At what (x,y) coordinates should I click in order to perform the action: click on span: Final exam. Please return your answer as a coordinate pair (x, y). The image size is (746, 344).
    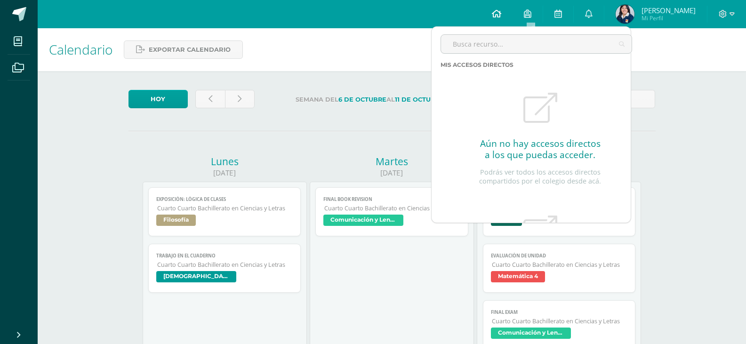
    Looking at the image, I should click on (559, 312).